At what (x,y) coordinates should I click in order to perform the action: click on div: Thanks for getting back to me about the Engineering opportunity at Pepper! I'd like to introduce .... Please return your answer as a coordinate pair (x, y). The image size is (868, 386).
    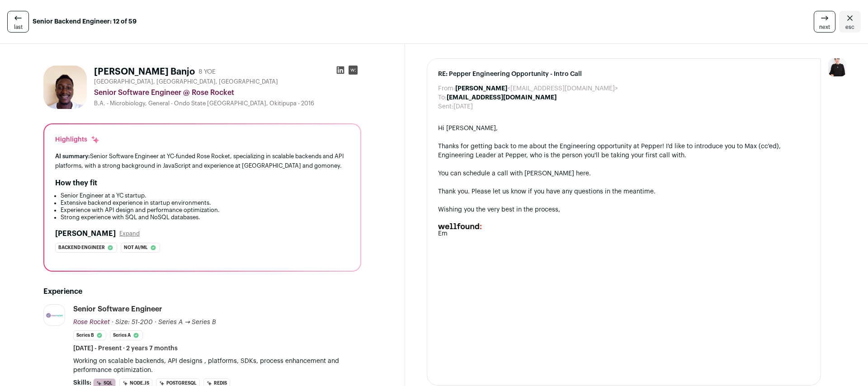
    Looking at the image, I should click on (624, 151).